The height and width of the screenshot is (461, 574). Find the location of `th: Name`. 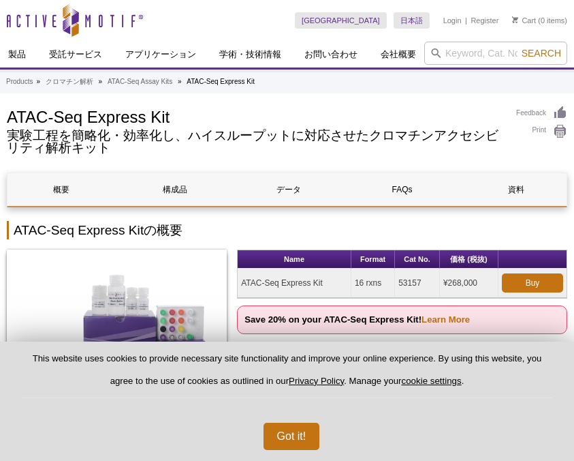

th: Name is located at coordinates (294, 259).